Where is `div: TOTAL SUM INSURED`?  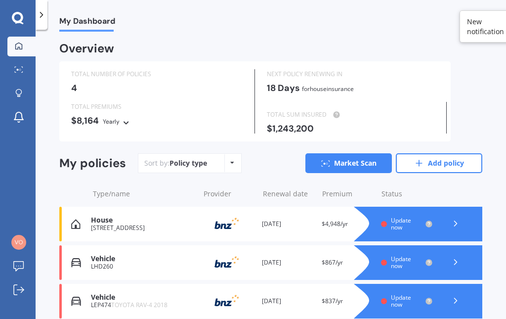
div: TOTAL SUM INSURED is located at coordinates (352, 115).